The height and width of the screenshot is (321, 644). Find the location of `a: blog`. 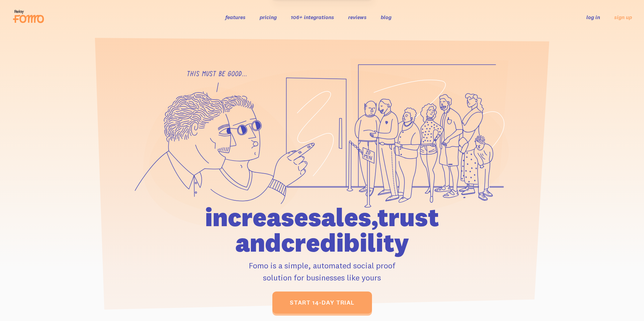

a: blog is located at coordinates (386, 17).